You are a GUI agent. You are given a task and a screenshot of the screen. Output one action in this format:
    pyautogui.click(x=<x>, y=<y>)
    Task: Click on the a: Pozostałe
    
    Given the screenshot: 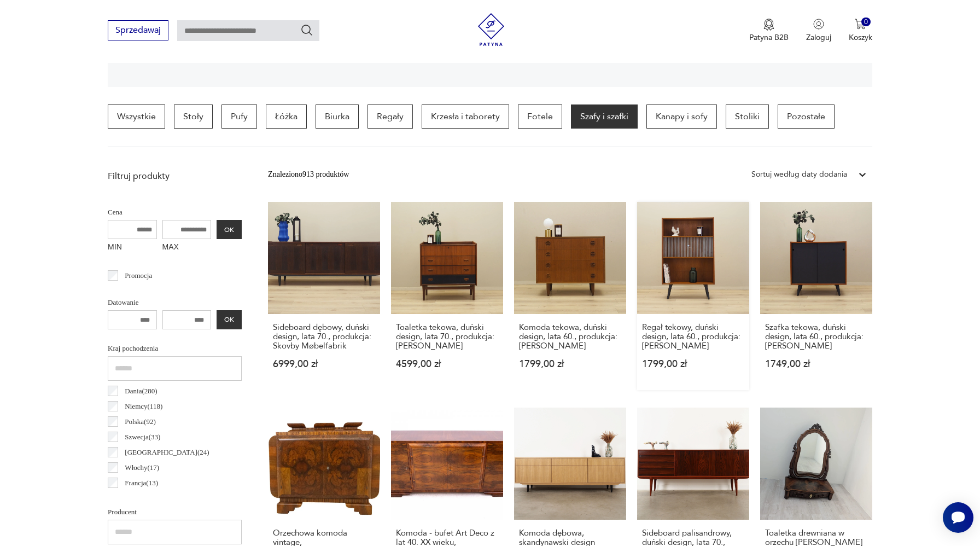 What is the action you would take?
    pyautogui.click(x=806, y=117)
    